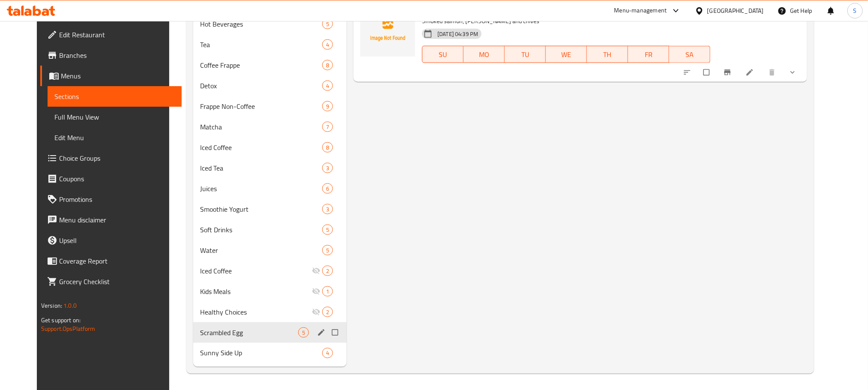 Image resolution: width=868 pixels, height=390 pixels. What do you see at coordinates (261, 24) in the screenshot?
I see `div: Hot Beverages` at bounding box center [261, 24].